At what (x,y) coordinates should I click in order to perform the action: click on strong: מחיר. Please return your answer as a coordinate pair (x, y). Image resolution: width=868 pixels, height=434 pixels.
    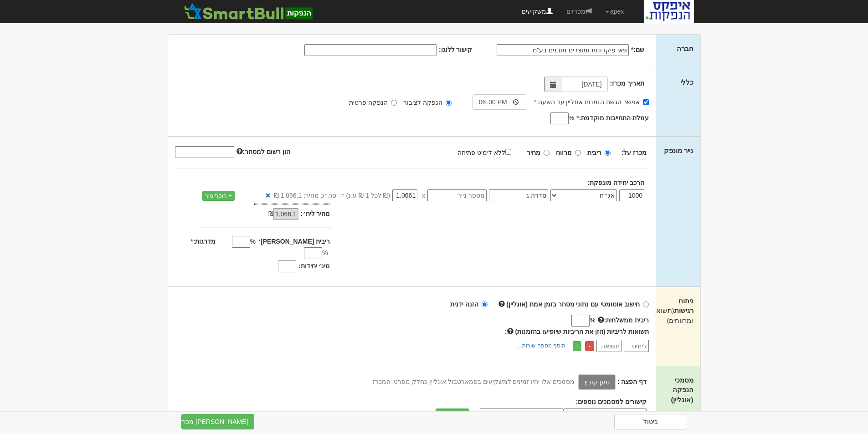
    Looking at the image, I should click on (533, 153).